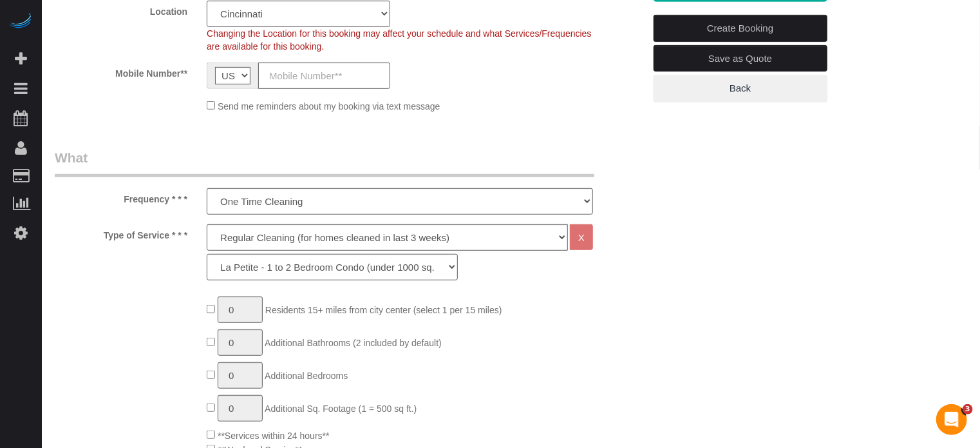  What do you see at coordinates (121, 197) in the screenshot?
I see `label: Frequency * * *` at bounding box center [121, 197].